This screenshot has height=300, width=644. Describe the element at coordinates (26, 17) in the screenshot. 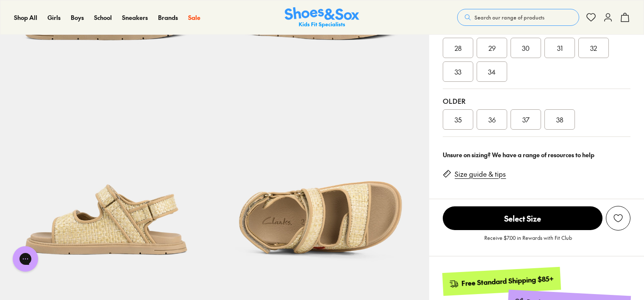

I see `a: Shop All` at that location.